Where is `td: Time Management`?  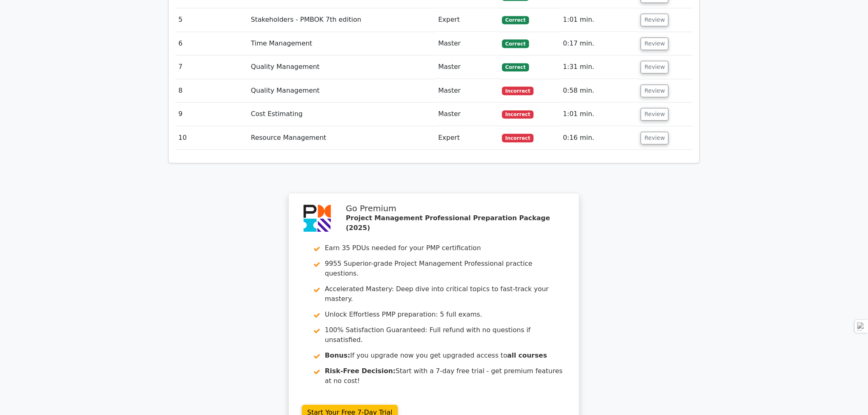
td: Time Management is located at coordinates (341, 44).